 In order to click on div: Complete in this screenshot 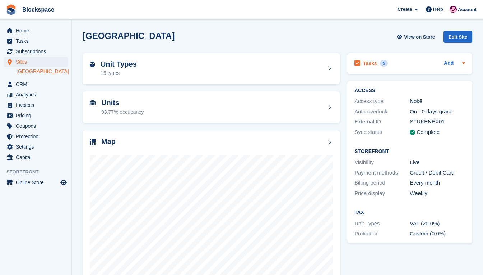, I will do `click(428, 132)`.